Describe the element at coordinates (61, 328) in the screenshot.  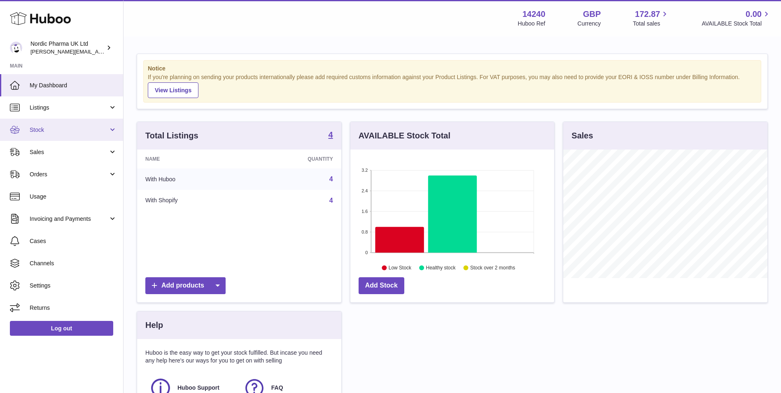
I see `a: Log out` at that location.